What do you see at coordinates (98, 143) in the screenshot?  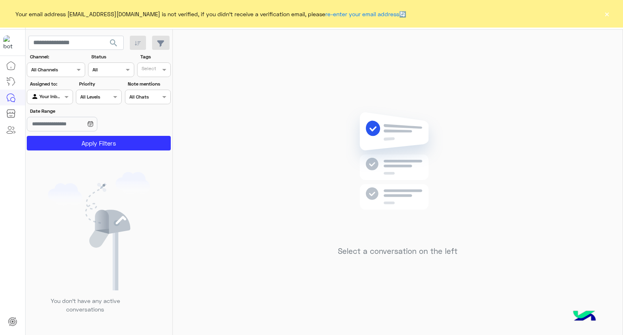 I see `button: Apply Filters` at bounding box center [98, 143].